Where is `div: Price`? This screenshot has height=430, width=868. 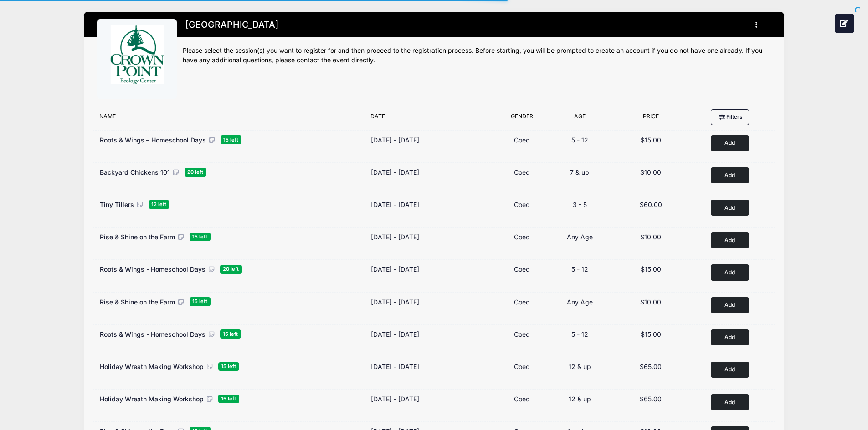
div: Price is located at coordinates (650, 119).